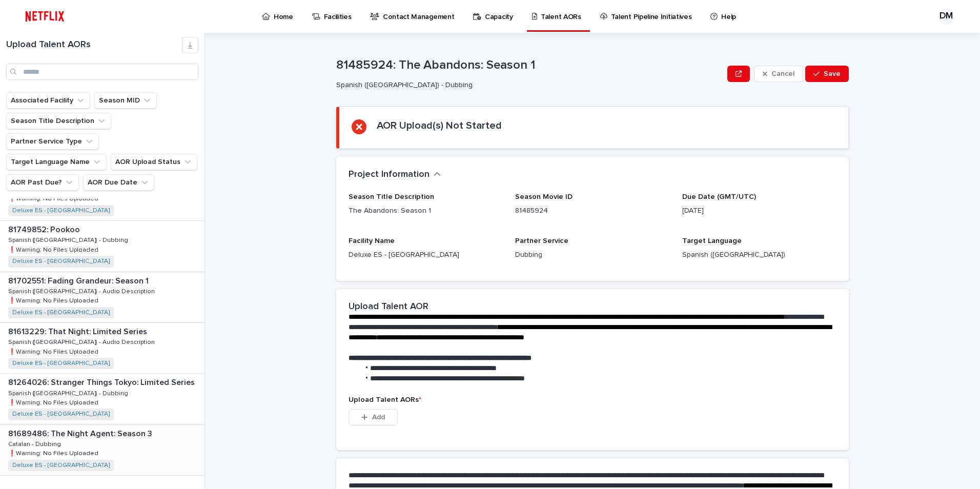  What do you see at coordinates (832, 74) in the screenshot?
I see `span: Save` at bounding box center [832, 74].